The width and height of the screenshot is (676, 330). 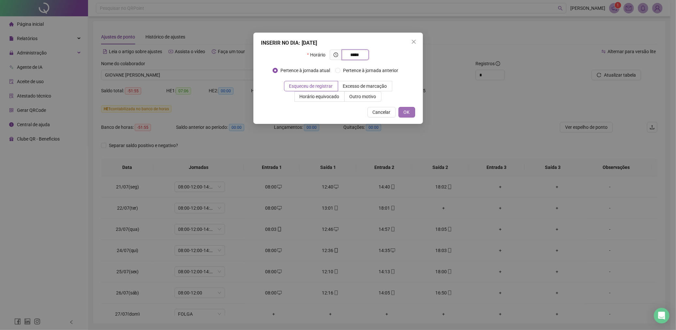 I want to click on span: close, so click(x=414, y=42).